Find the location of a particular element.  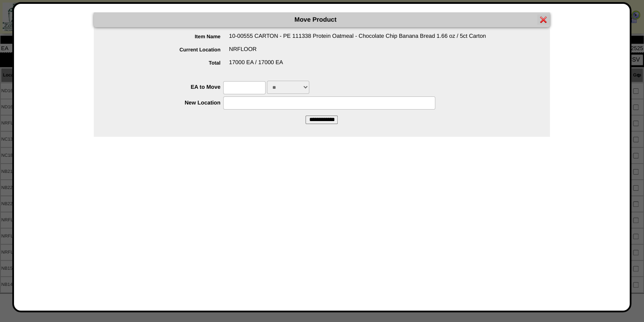

label: Total is located at coordinates (170, 63).